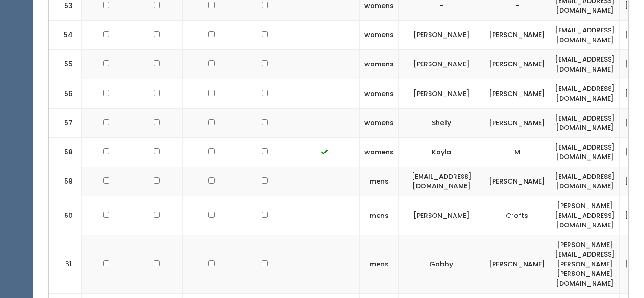 The height and width of the screenshot is (298, 644). I want to click on td: 57, so click(65, 123).